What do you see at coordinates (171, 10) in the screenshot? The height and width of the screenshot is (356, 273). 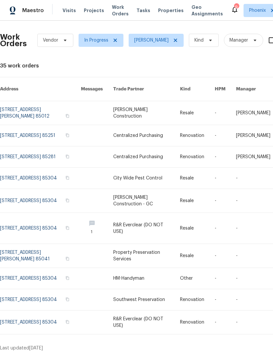 I see `span: Properties` at bounding box center [171, 10].